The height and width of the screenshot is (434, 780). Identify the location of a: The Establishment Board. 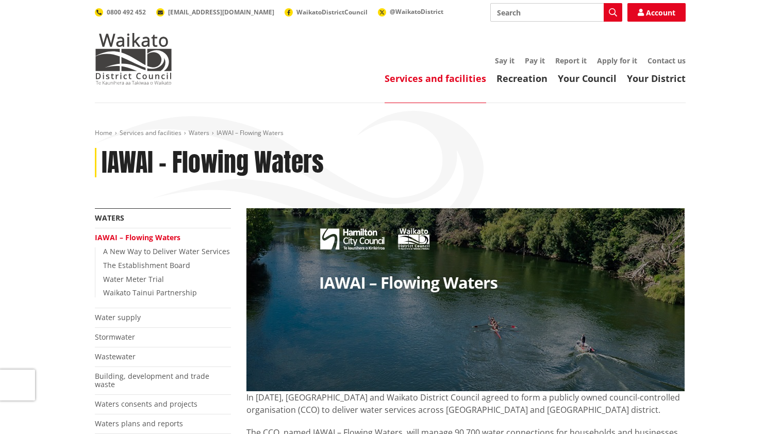
(146, 265).